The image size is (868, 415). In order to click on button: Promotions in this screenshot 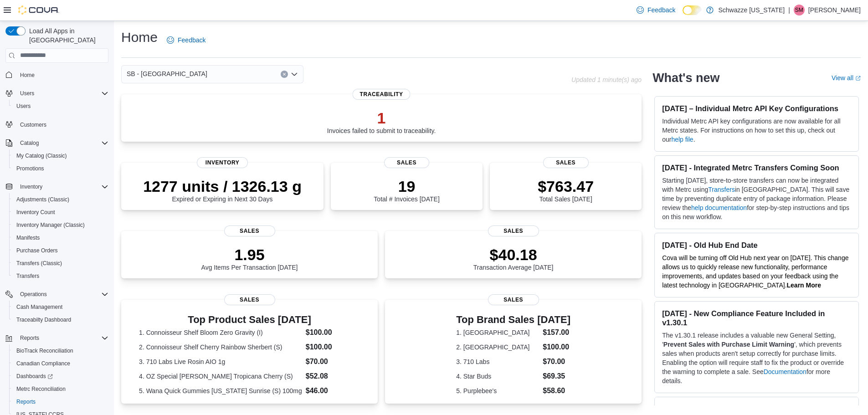, I will do `click(61, 169)`.